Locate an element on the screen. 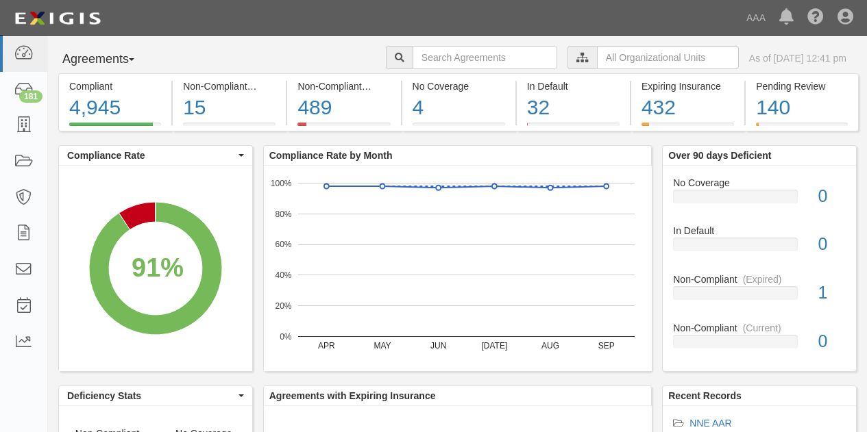  button: Agreements is located at coordinates (110, 60).